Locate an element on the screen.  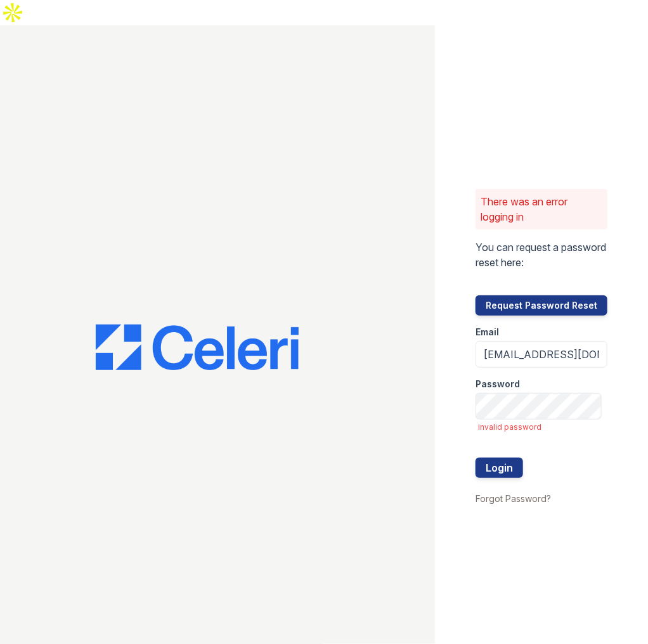
button: Request Password Reset is located at coordinates (541, 306).